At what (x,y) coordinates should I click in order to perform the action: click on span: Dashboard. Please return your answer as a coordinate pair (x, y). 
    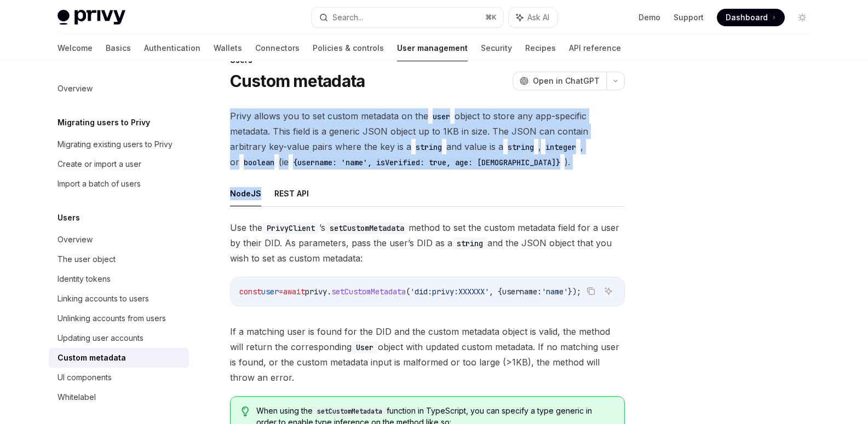
    Looking at the image, I should click on (746, 17).